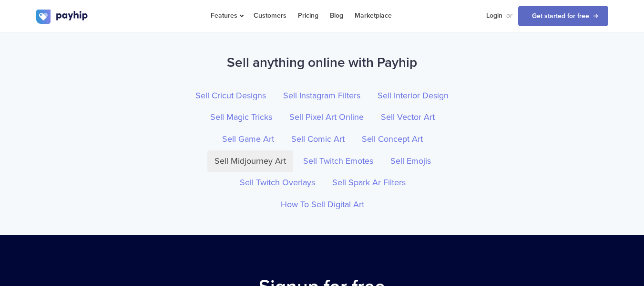 The width and height of the screenshot is (644, 286). What do you see at coordinates (410, 161) in the screenshot?
I see `a: Sell Emojis` at bounding box center [410, 161].